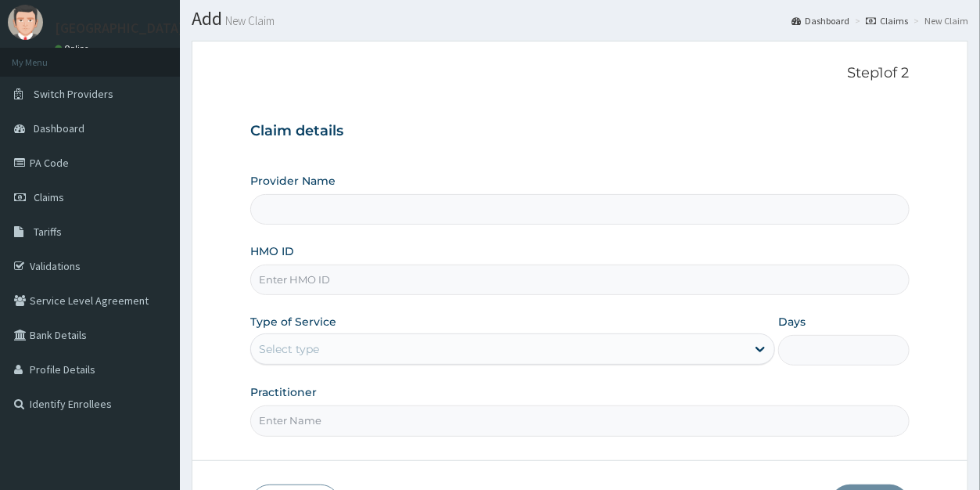 The image size is (980, 490). I want to click on input: Enter HMO ID, so click(580, 280).